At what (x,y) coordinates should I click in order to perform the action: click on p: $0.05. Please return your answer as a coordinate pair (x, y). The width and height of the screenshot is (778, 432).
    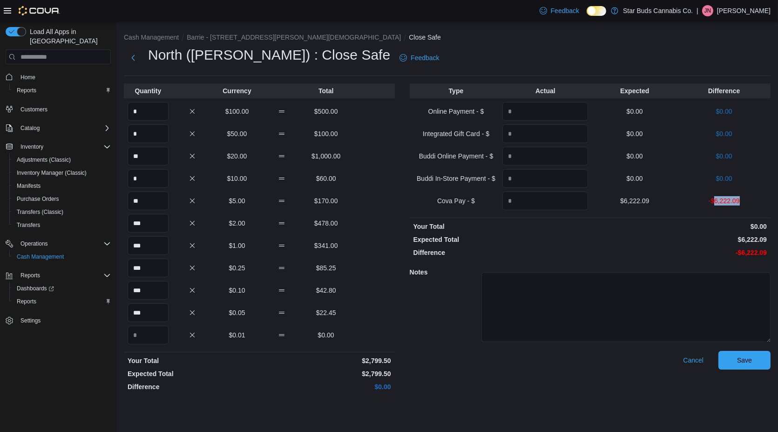
    Looking at the image, I should click on (237, 313).